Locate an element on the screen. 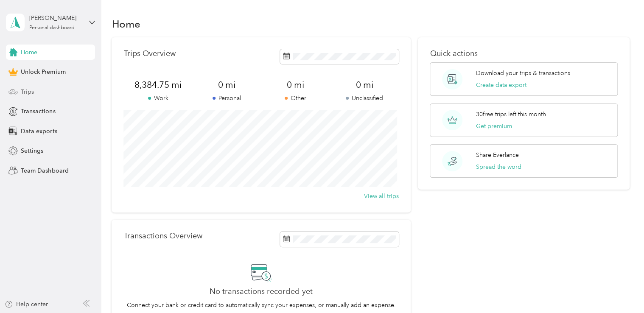  span: Home is located at coordinates (29, 52).